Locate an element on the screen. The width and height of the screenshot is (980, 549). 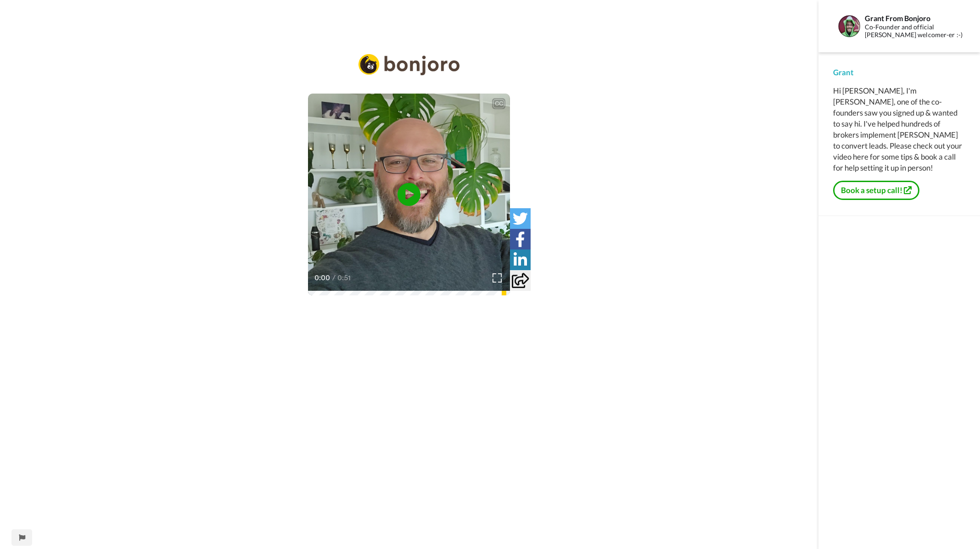
div: Grant From Bonjoro is located at coordinates (914, 18).